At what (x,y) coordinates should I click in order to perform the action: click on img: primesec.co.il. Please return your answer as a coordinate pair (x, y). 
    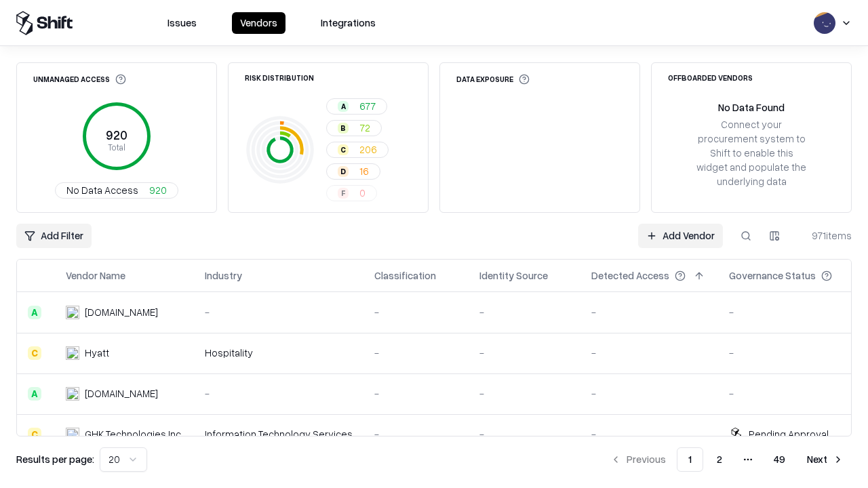
    Looking at the image, I should click on (72, 394).